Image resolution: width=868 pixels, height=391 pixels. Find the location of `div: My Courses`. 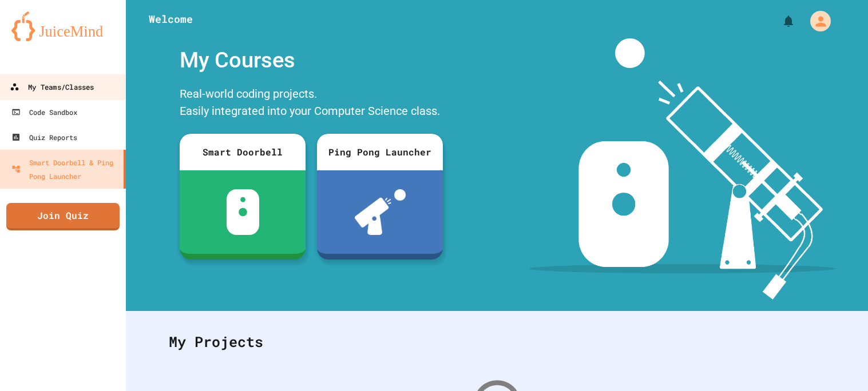

div: My Courses is located at coordinates (312, 60).